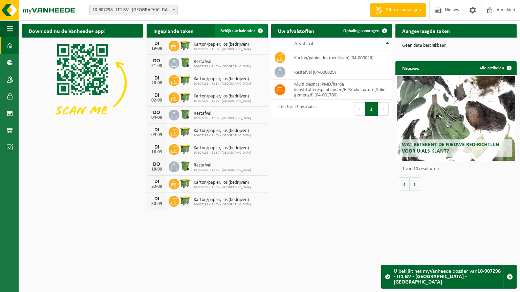 This screenshot has height=292, width=520. I want to click on p: Geen data beschikbaar., so click(456, 46).